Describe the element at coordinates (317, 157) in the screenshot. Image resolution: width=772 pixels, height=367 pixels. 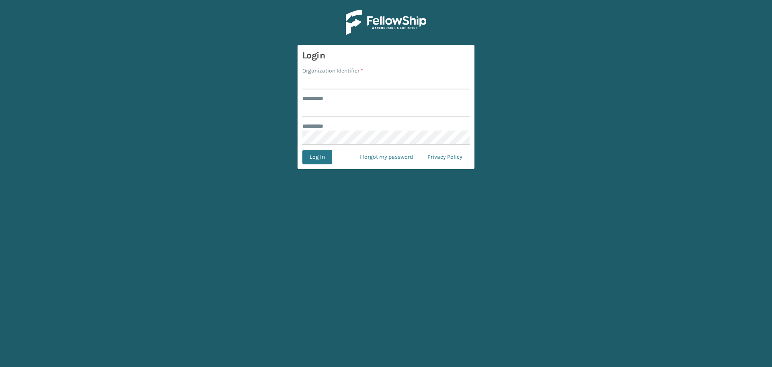
I see `button: Log In` at that location.